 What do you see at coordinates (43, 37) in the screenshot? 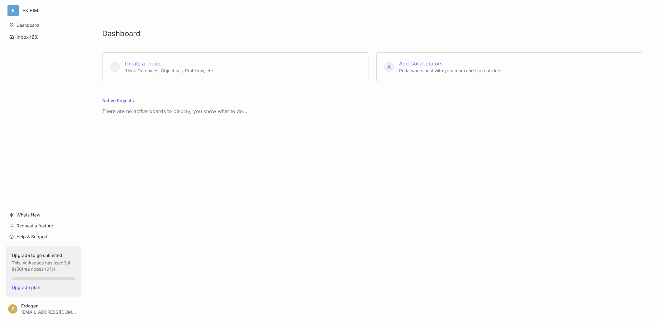
I see `button: Inbox (23)` at bounding box center [43, 37].